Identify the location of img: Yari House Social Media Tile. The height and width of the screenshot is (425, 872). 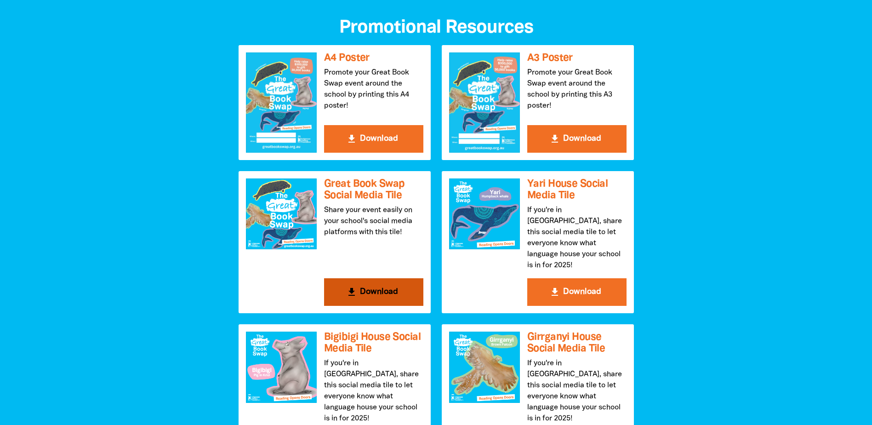
(484, 214).